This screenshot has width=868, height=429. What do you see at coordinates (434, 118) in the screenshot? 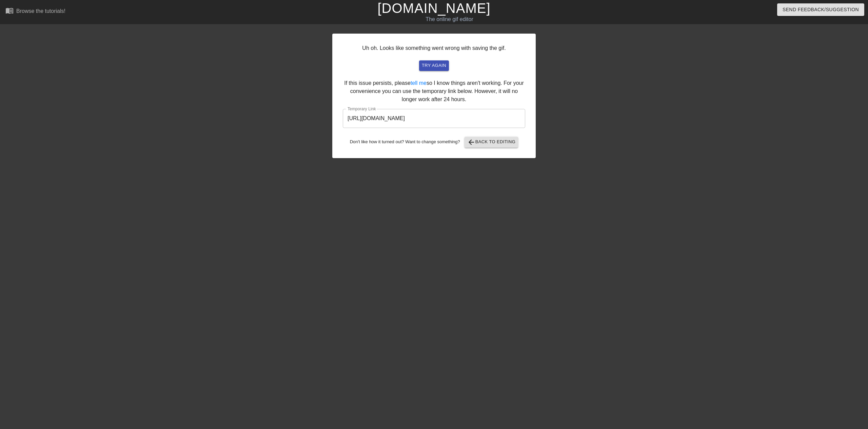
I see `input: bare` at bounding box center [434, 118].